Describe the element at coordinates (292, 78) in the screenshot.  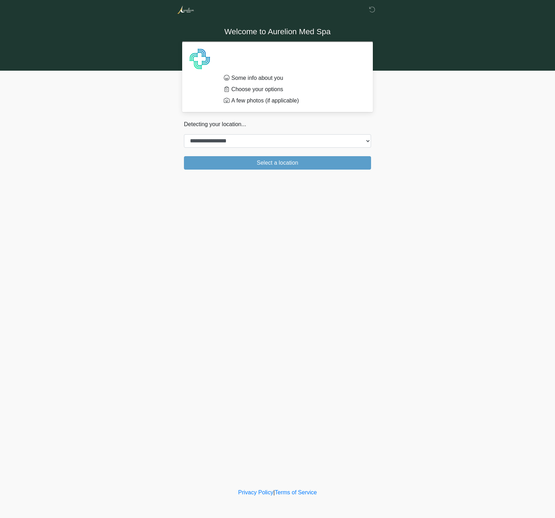
I see `li: Some info about you` at that location.